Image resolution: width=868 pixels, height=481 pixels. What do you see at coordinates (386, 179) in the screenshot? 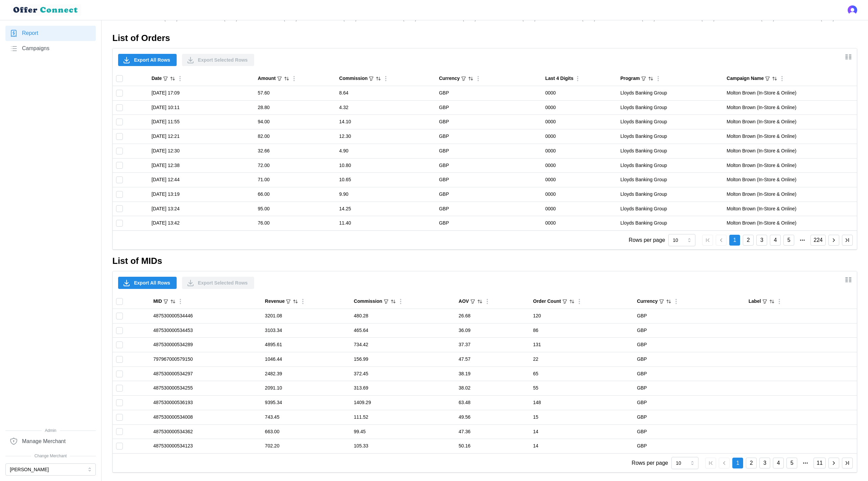
I see `td: 10.65` at bounding box center [386, 179].